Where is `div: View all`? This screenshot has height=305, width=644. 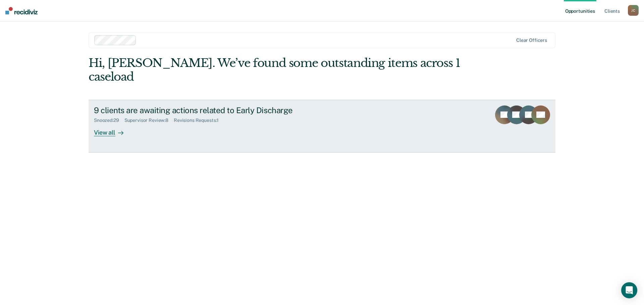 div: View all is located at coordinates (113, 130).